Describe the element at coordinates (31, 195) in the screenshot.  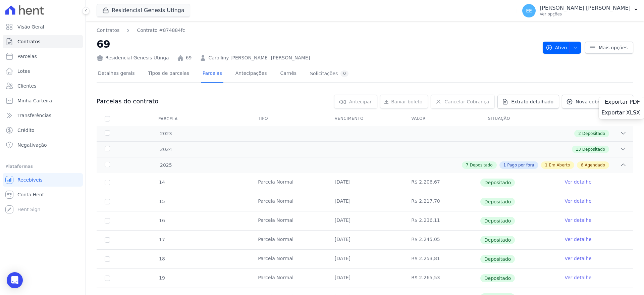
I see `span: Conta Hent` at that location.